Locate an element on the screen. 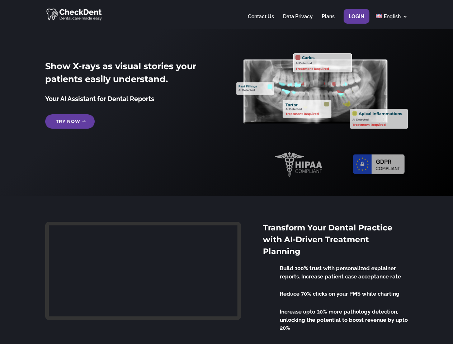 This screenshot has width=453, height=344. span: Increase upto 30% more pathology detection, unlocking the potential to boost revenue by upto 20% is located at coordinates (344, 320).